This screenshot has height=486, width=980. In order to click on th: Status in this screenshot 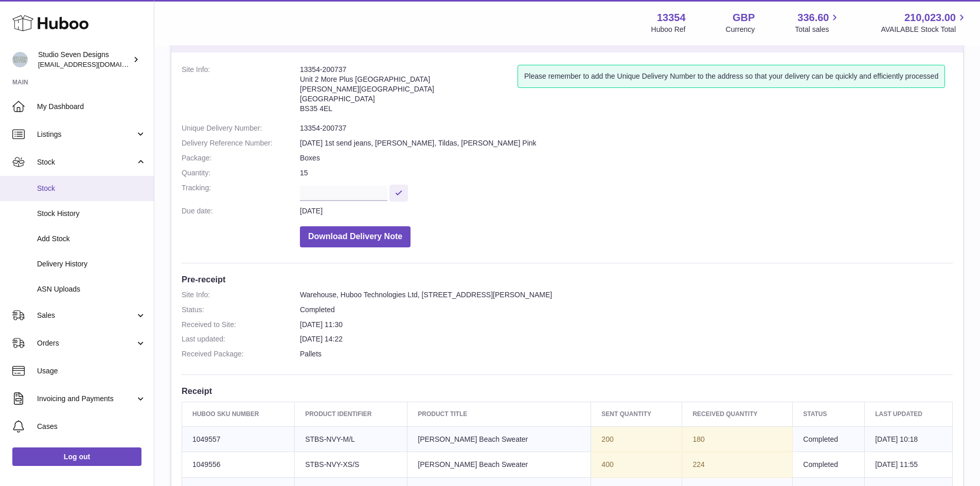, I will do `click(829, 414)`.